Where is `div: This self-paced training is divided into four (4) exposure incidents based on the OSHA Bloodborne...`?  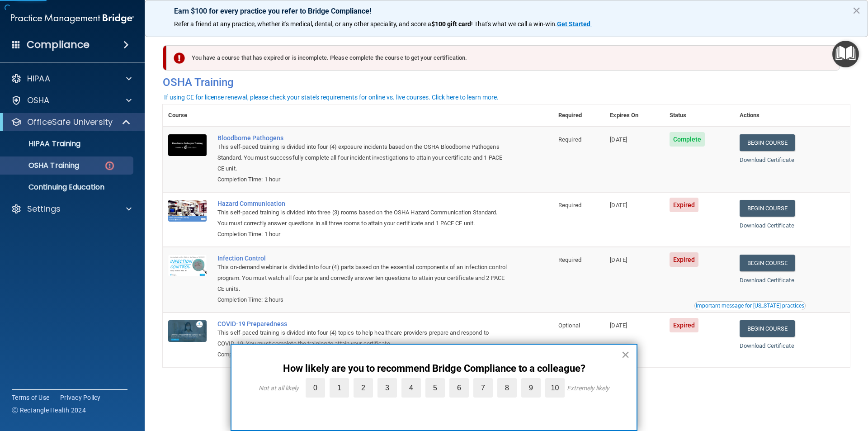 div: This self-paced training is divided into four (4) exposure incidents based on the OSHA Bloodborne... is located at coordinates (363, 158).